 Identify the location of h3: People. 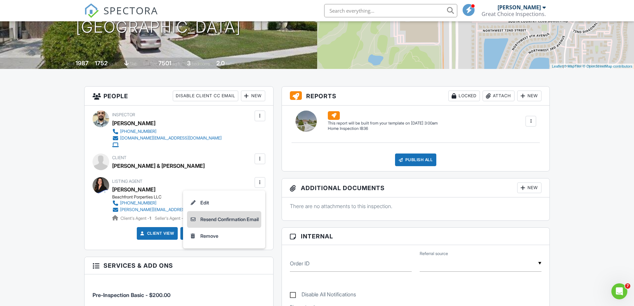
(179, 96).